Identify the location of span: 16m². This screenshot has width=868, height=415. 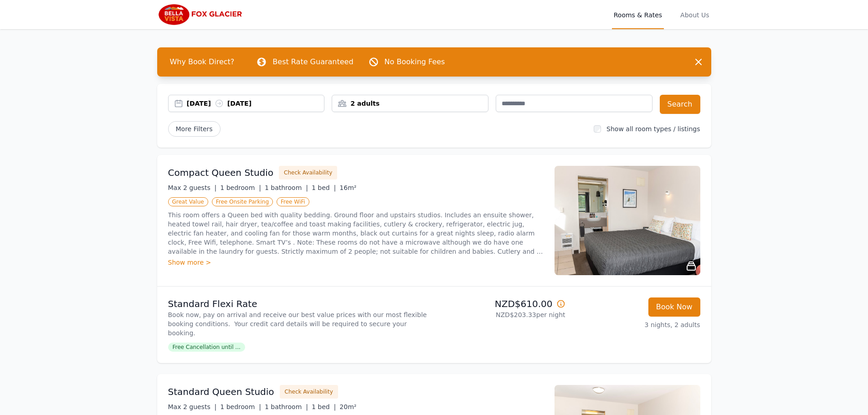
(348, 188).